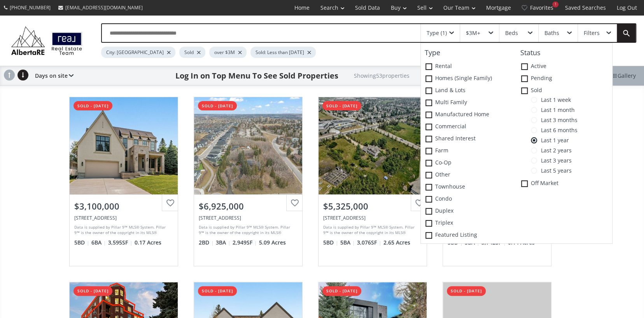 This screenshot has width=644, height=318. I want to click on span: Last 3 years, so click(554, 160).